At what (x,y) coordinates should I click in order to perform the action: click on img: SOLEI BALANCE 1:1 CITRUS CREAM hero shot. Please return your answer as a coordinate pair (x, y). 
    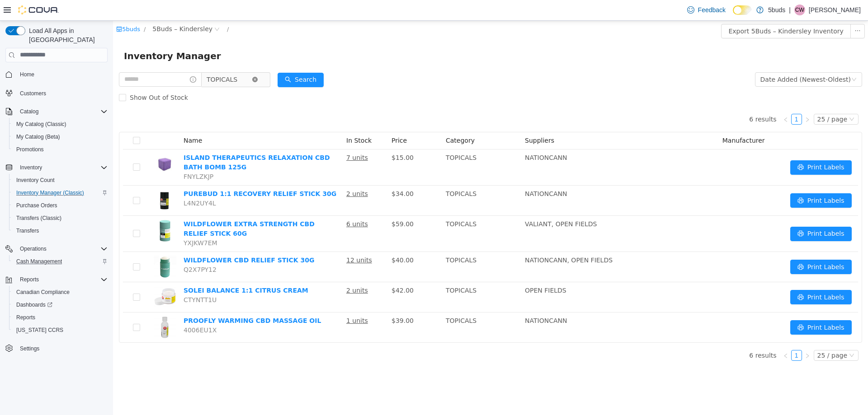
    Looking at the image, I should click on (52, 276).